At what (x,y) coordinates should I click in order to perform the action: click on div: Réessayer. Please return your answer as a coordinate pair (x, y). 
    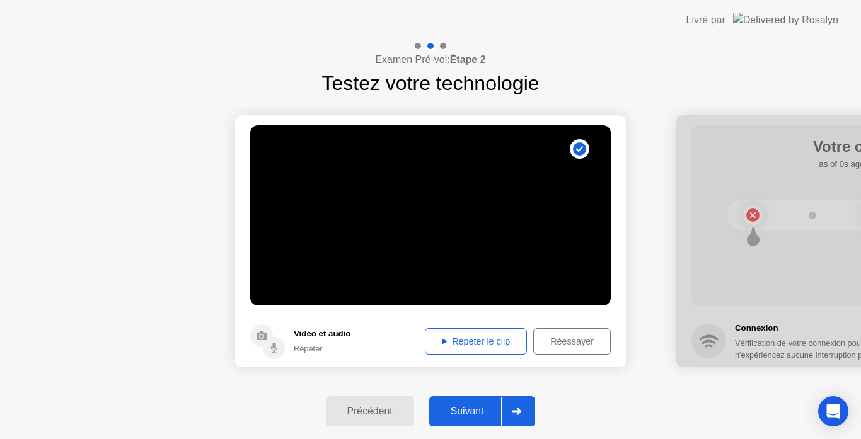
    Looking at the image, I should click on (571, 341).